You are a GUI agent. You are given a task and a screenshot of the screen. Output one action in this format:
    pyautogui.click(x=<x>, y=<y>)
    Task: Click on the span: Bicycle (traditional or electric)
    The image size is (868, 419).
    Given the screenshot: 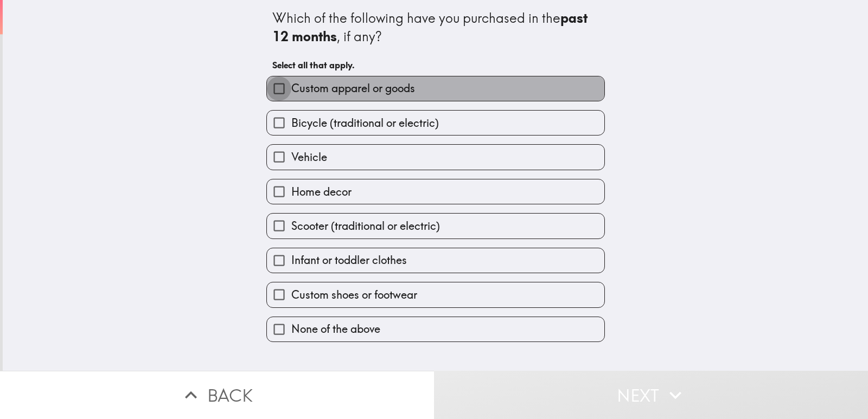 What is the action you would take?
    pyautogui.click(x=365, y=123)
    